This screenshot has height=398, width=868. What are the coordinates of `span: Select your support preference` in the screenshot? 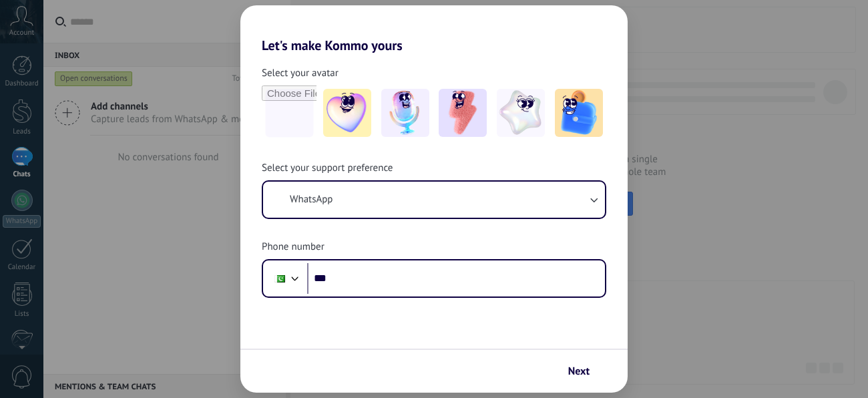 It's located at (327, 168).